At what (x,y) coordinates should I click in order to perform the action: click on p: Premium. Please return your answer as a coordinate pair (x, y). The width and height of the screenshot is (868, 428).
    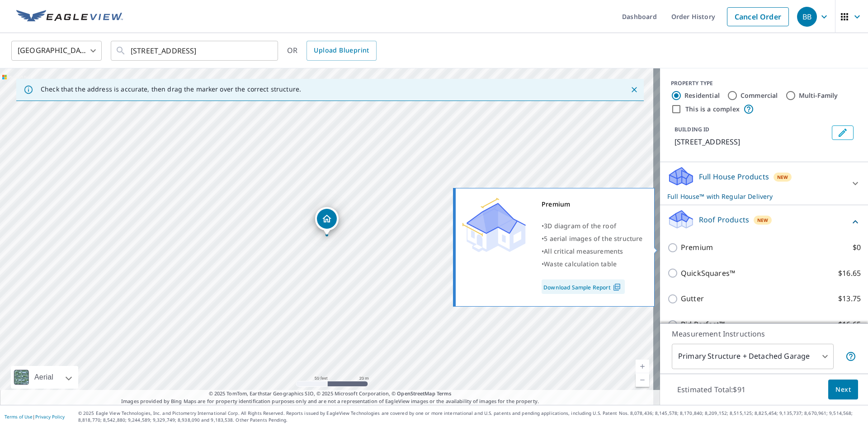
    Looking at the image, I should click on (697, 247).